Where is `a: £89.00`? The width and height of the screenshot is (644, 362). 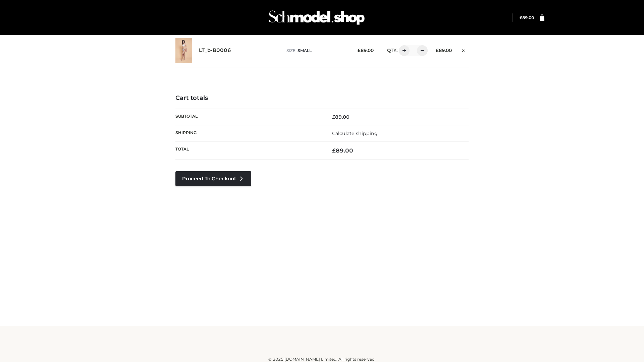 a: £89.00 is located at coordinates (527, 17).